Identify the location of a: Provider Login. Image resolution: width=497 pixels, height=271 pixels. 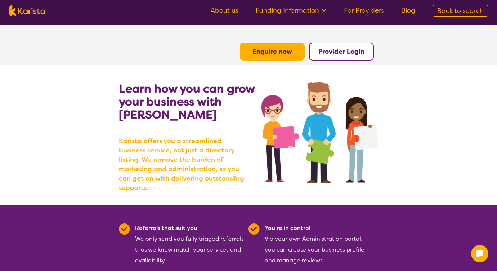
(341, 52).